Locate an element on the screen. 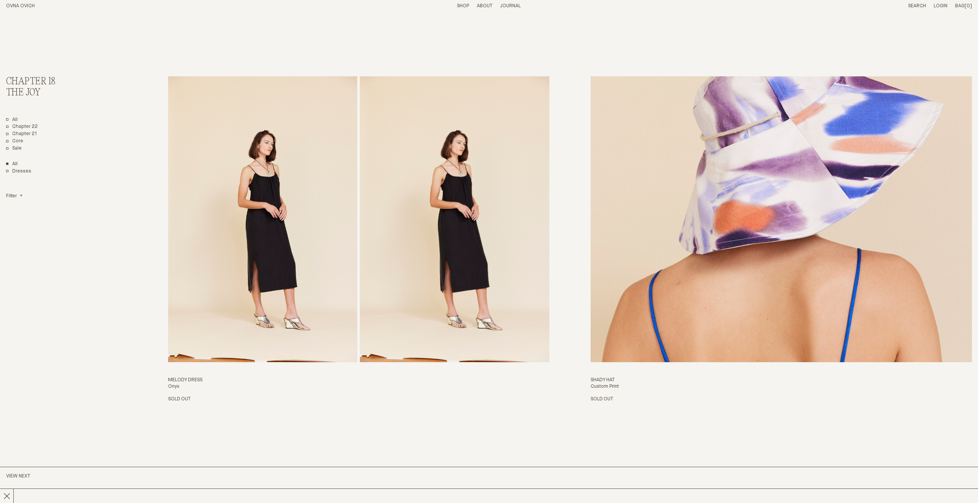 This screenshot has height=503, width=978. h4: Custom Print is located at coordinates (781, 387).